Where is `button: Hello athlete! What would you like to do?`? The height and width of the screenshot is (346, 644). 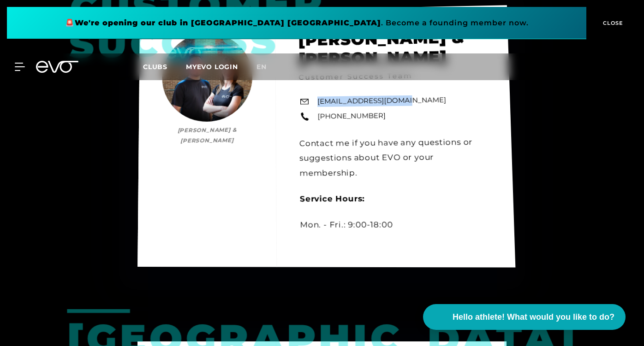 button: Hello athlete! What would you like to do? is located at coordinates (524, 317).